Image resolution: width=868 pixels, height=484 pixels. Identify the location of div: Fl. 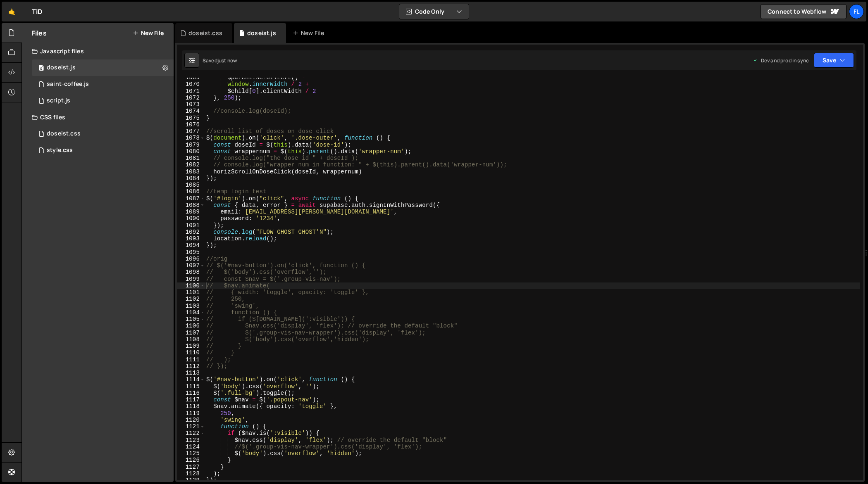
(856, 12).